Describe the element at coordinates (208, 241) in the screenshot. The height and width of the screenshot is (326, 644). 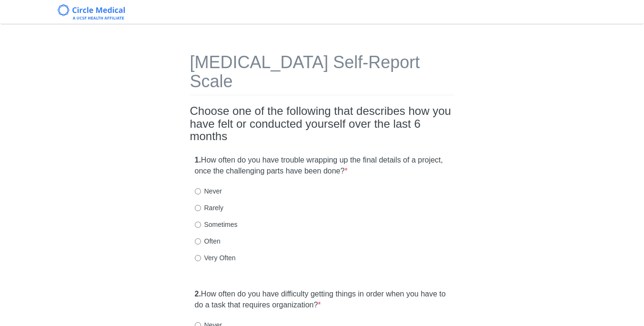
I see `label: Often` at that location.